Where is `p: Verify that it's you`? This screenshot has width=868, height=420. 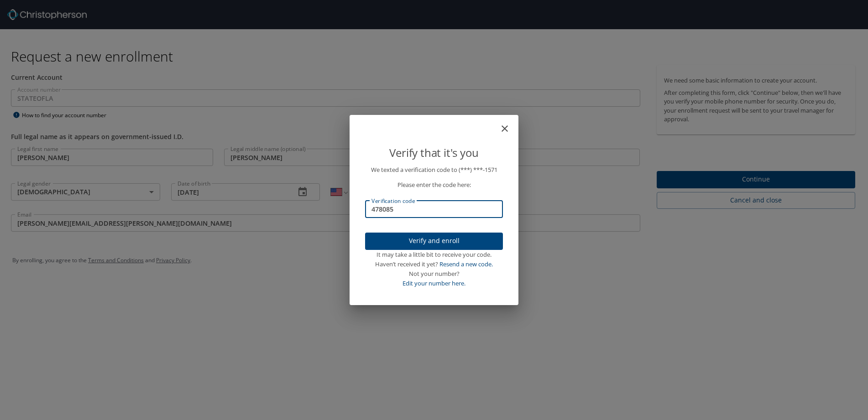
p: Verify that it's you is located at coordinates (434, 153).